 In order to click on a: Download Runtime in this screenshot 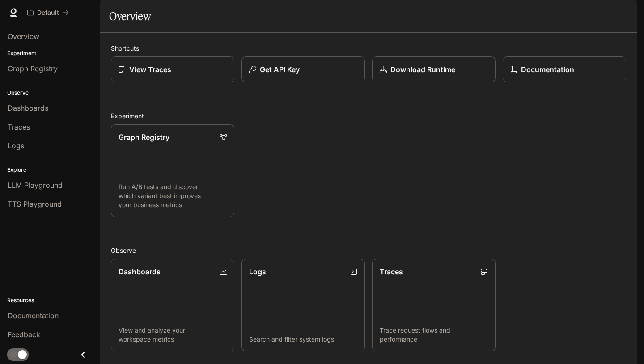, I will do `click(434, 70)`.